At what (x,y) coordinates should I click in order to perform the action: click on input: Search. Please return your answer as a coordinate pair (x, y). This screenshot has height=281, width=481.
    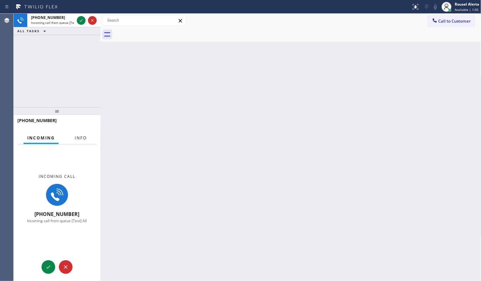
    Looking at the image, I should click on (144, 20).